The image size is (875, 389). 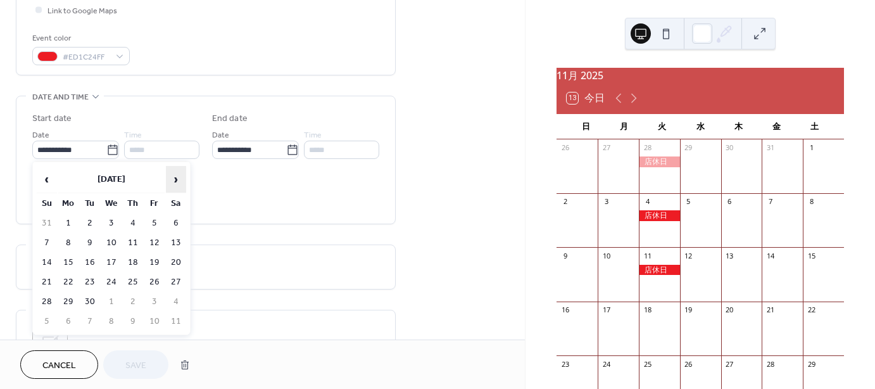 I want to click on div: 16, so click(x=565, y=310).